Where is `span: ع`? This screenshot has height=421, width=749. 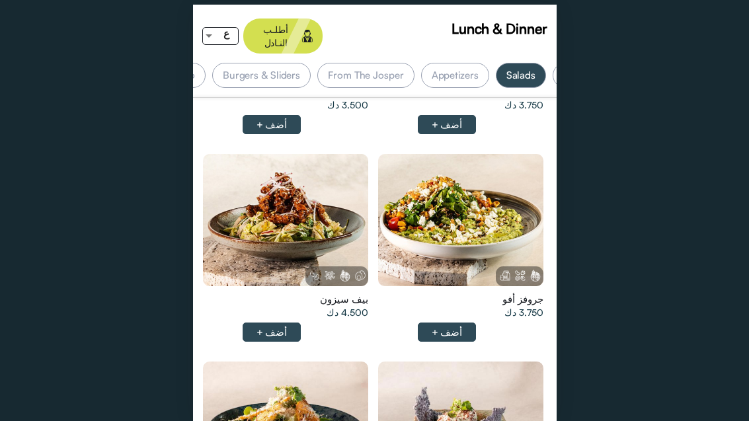
span: ع is located at coordinates (226, 33).